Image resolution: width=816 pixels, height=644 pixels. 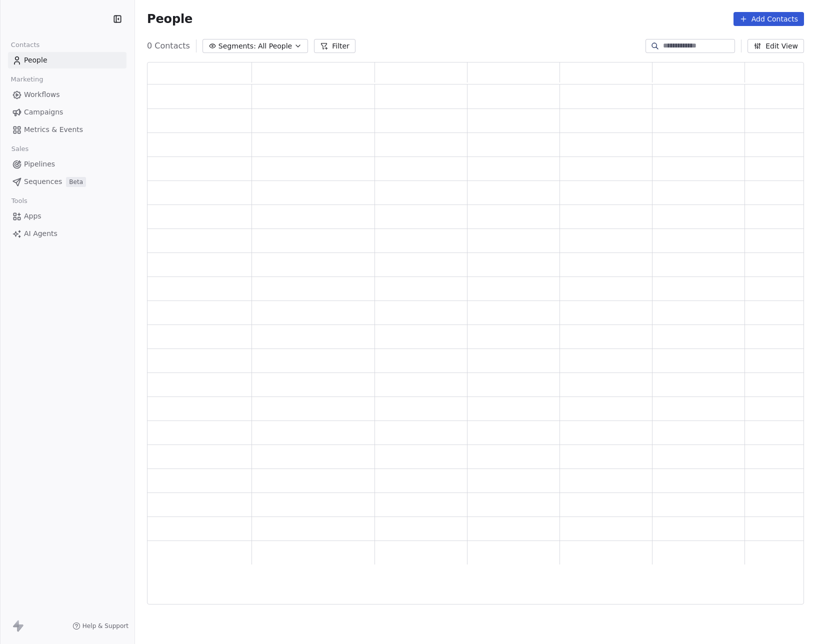 What do you see at coordinates (67, 112) in the screenshot?
I see `a: Campaigns` at bounding box center [67, 112].